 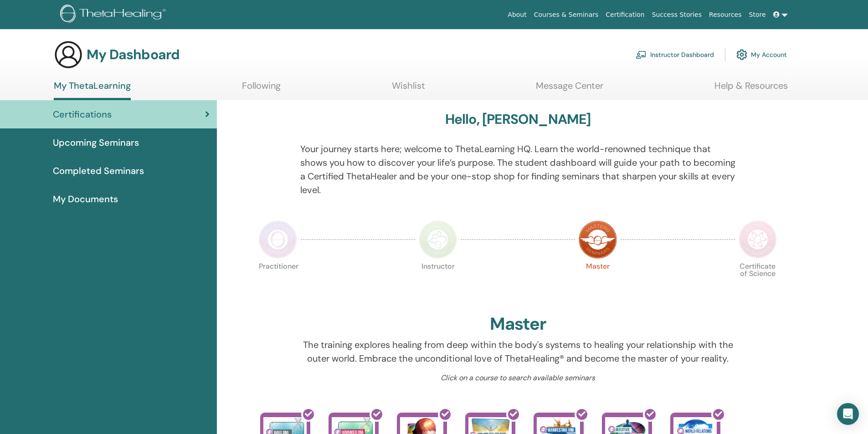 I want to click on a: Store, so click(x=757, y=14).